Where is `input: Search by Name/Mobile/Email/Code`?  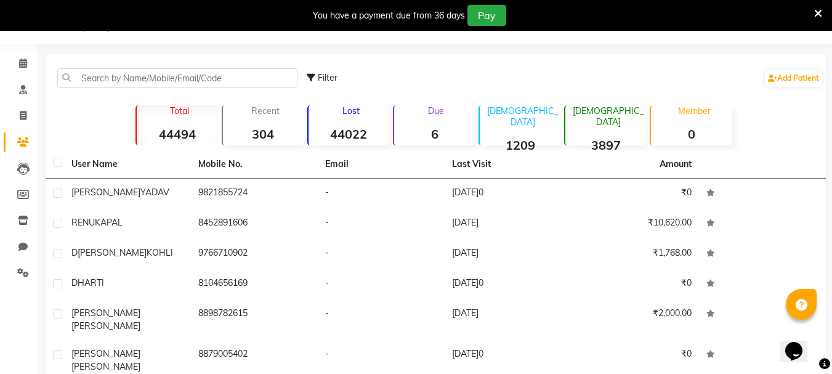 input: Search by Name/Mobile/Email/Code is located at coordinates (177, 78).